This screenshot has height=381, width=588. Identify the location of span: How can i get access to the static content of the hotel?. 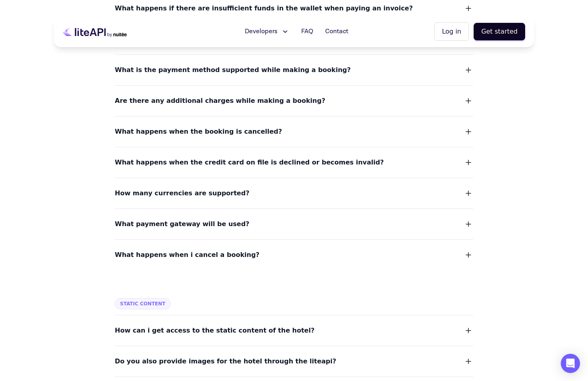
(214, 331).